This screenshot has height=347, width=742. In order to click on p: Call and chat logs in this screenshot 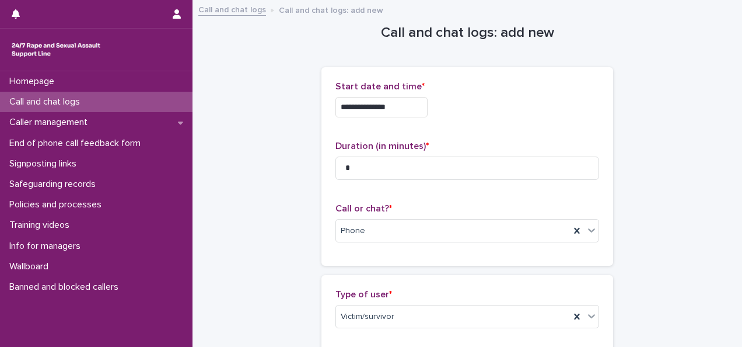, I will do `click(47, 102)`.